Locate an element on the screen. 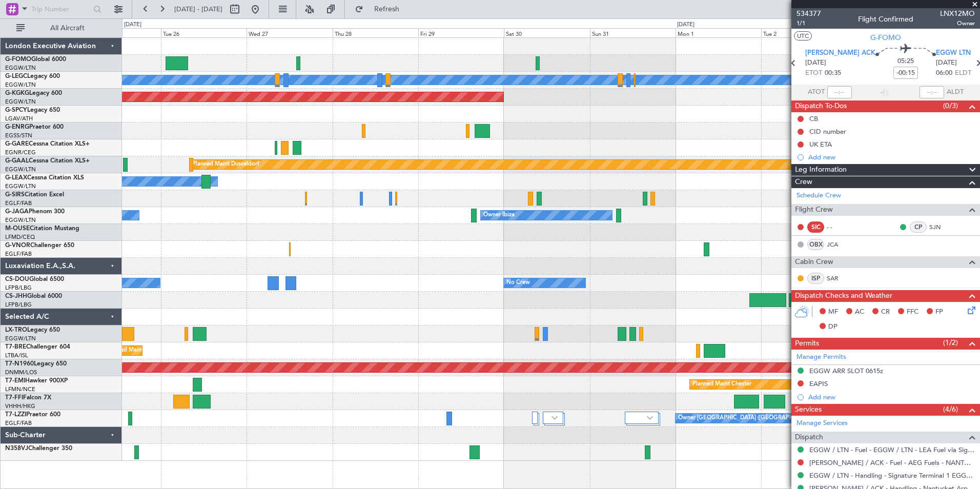 This screenshot has height=489, width=980. div: CB is located at coordinates (814, 119).